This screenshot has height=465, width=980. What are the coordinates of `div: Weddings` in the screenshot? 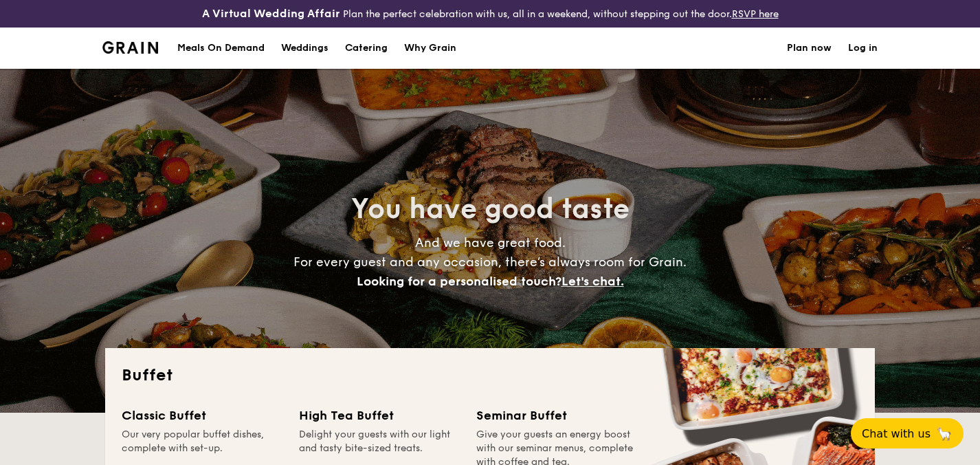 It's located at (304, 48).